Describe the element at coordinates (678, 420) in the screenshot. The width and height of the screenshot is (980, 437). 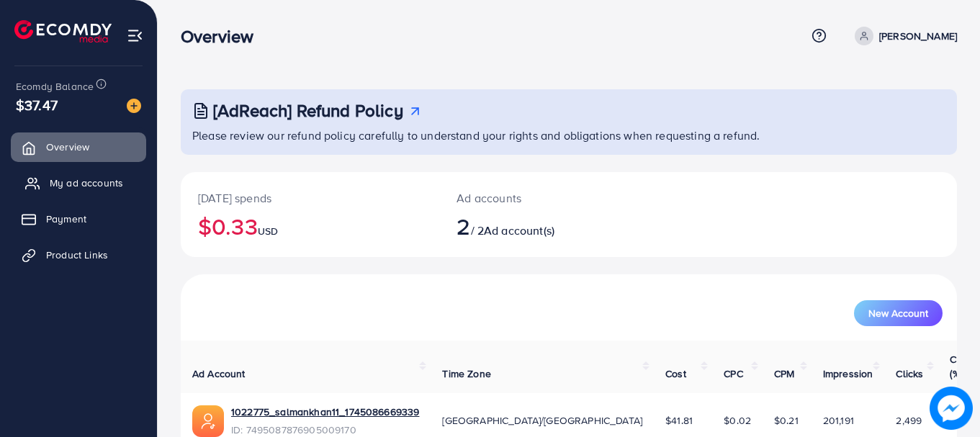
I see `span: $41.81` at that location.